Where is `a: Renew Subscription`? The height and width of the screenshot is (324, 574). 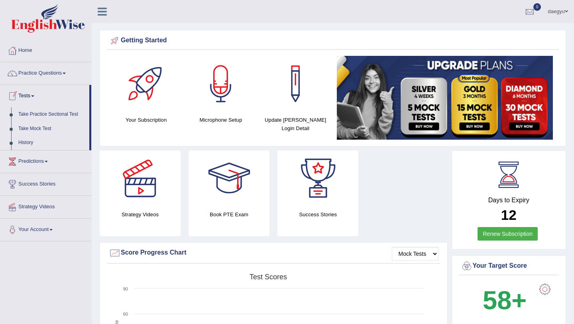 a: Renew Subscription is located at coordinates (508, 234).